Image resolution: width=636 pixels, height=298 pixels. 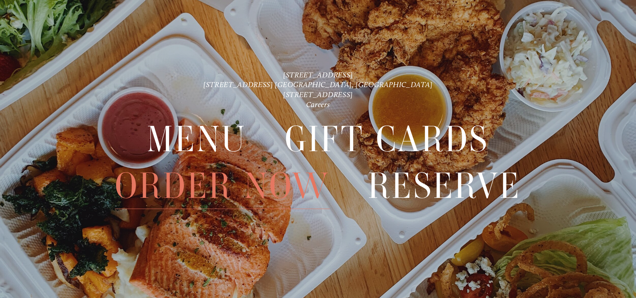 What do you see at coordinates (444, 185) in the screenshot?
I see `a: Reserve` at bounding box center [444, 185].